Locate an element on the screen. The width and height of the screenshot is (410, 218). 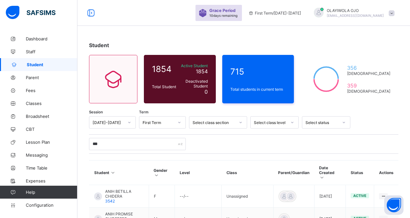
div: Select status is located at coordinates (322, 122).